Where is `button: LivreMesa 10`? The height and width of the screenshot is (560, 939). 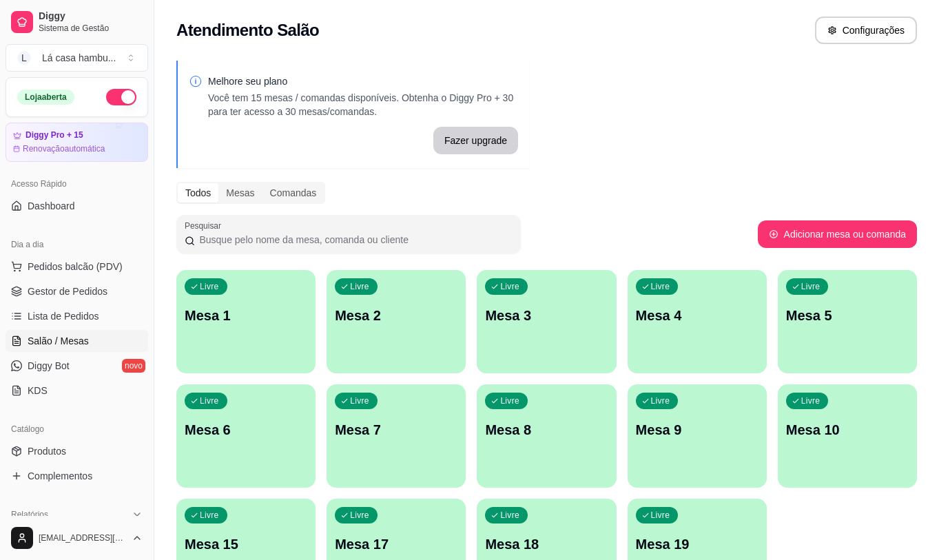 button: LivreMesa 10 is located at coordinates (847, 436).